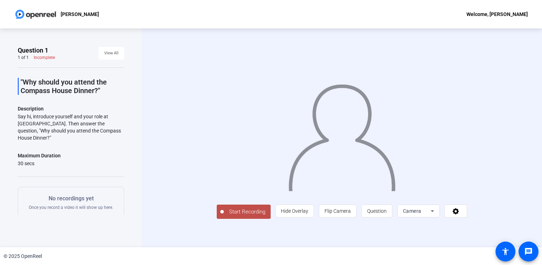  Describe the element at coordinates (23, 256) in the screenshot. I see `div: © 2025 OpenReel` at that location.